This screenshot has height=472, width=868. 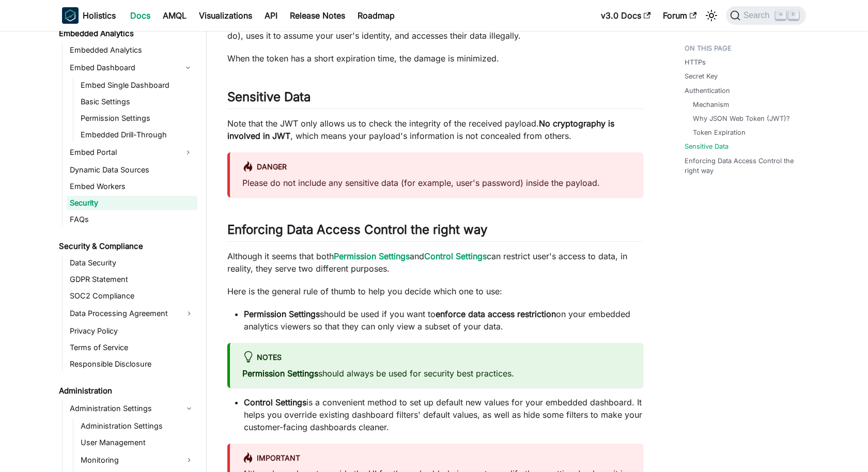 I want to click on a: Control Settings, so click(x=455, y=256).